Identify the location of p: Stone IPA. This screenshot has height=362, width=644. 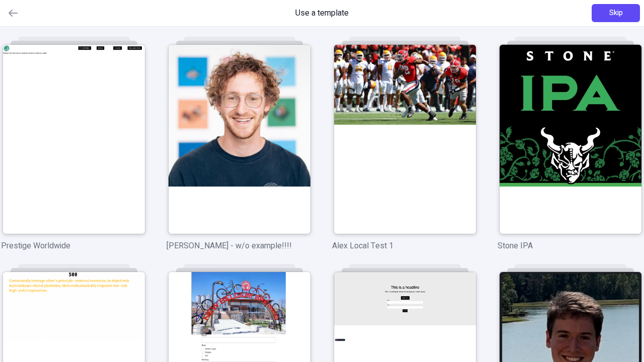
(570, 246).